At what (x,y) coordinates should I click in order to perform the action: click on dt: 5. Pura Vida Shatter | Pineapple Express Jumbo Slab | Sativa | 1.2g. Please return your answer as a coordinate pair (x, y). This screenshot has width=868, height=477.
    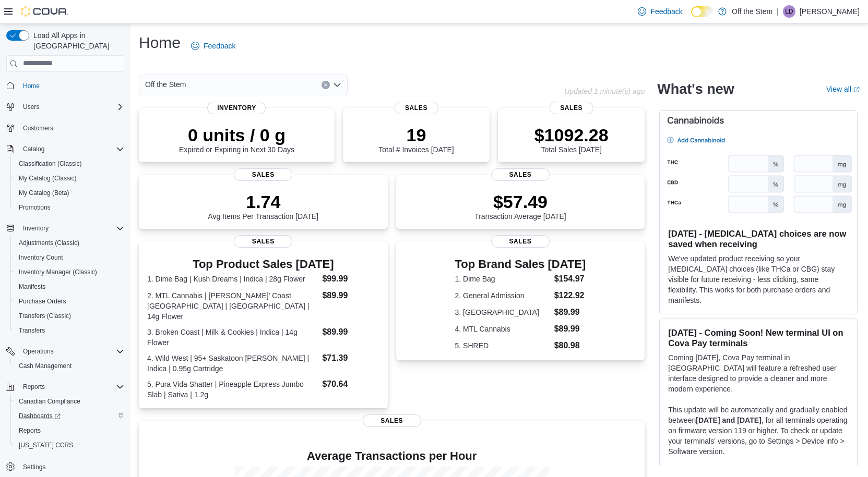
    Looking at the image, I should click on (232, 389).